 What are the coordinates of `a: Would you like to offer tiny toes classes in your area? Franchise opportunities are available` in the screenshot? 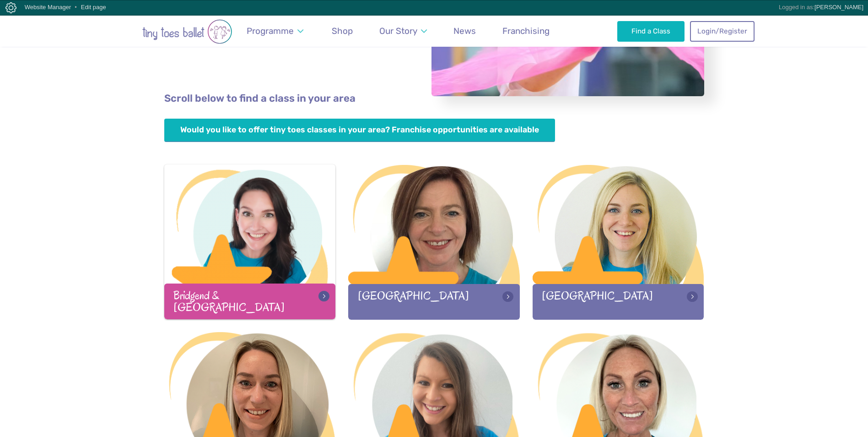 It's located at (360, 130).